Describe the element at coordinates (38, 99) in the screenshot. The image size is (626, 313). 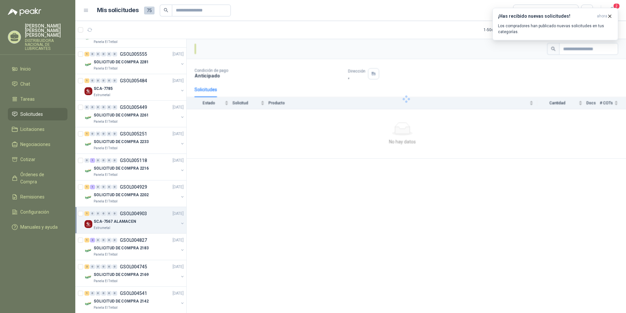
I see `a: Tareas` at that location.